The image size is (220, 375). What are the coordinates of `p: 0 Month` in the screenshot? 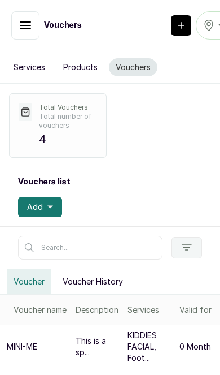 It's located at (196, 347).